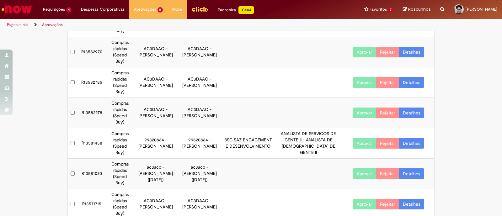 The height and width of the screenshot is (216, 502). I want to click on span: 4, so click(69, 10).